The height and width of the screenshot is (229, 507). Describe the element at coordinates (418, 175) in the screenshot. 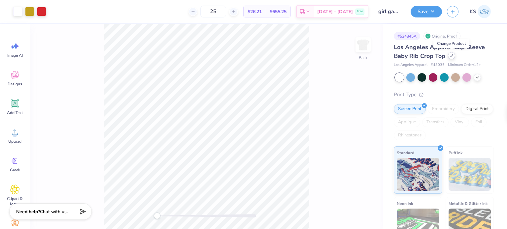

I see `img: Standard` at that location.